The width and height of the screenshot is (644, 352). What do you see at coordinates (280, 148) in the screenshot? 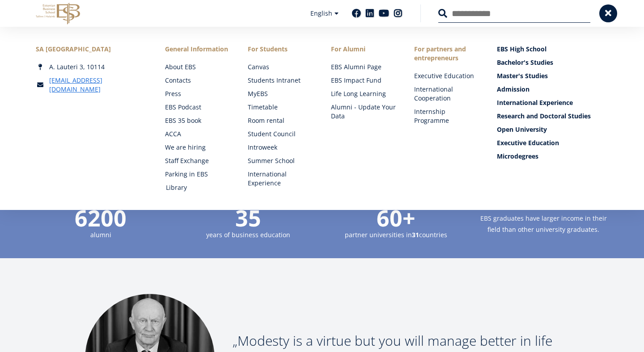
I see `a: Introweek` at bounding box center [280, 148].